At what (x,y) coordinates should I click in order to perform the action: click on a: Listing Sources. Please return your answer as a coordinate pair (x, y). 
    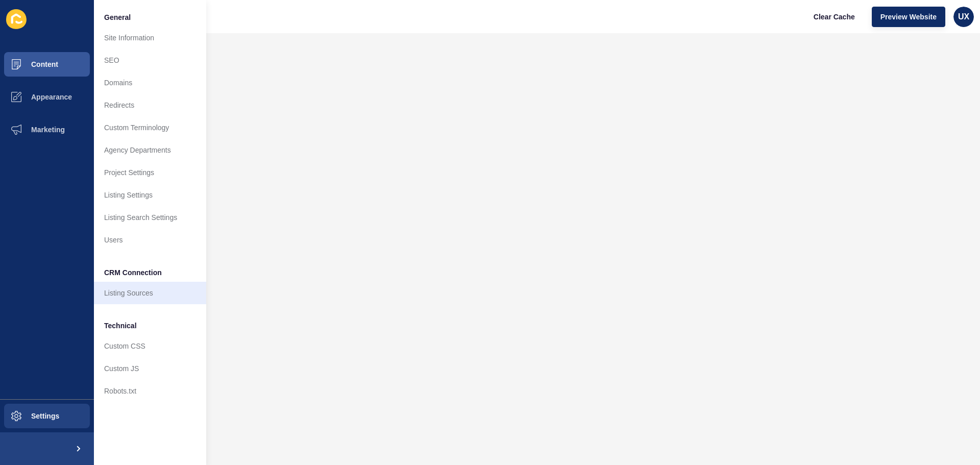
    Looking at the image, I should click on (150, 293).